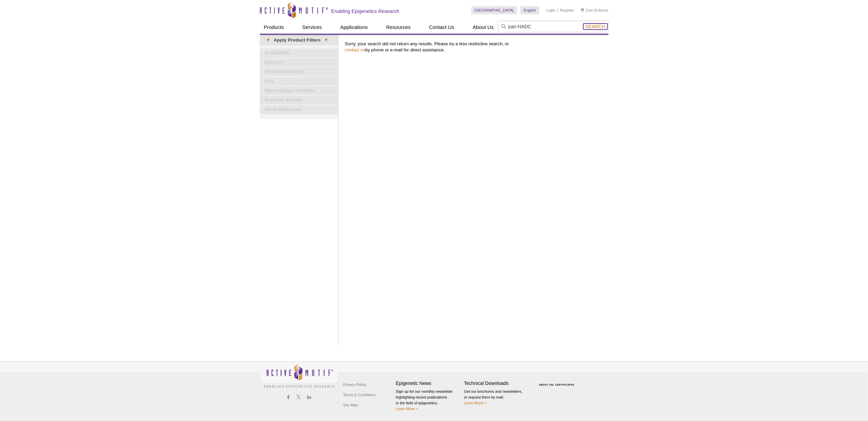 The height and width of the screenshot is (421, 868). What do you see at coordinates (354, 27) in the screenshot?
I see `a: Applications` at bounding box center [354, 27].